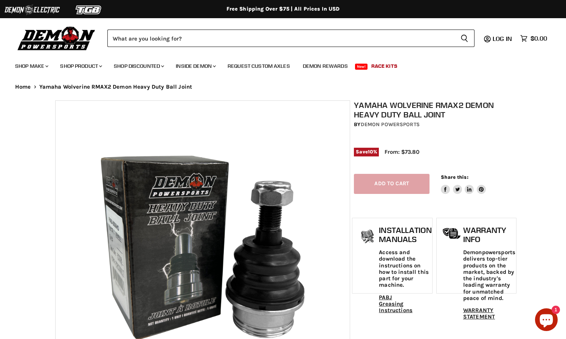 The image size is (566, 339). Describe the element at coordinates (402, 152) in the screenshot. I see `span: From: $73.80` at that location.